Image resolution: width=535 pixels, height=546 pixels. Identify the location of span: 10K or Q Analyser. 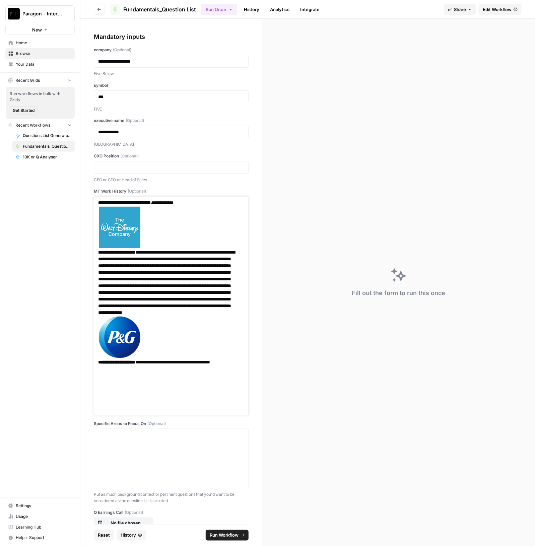
(47, 157).